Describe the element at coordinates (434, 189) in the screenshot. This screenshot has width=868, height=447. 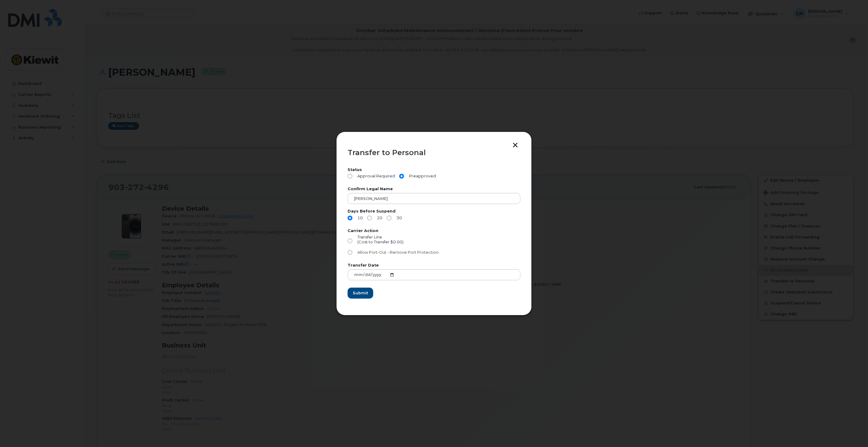
I see `label: Confirm Legal Name` at that location.